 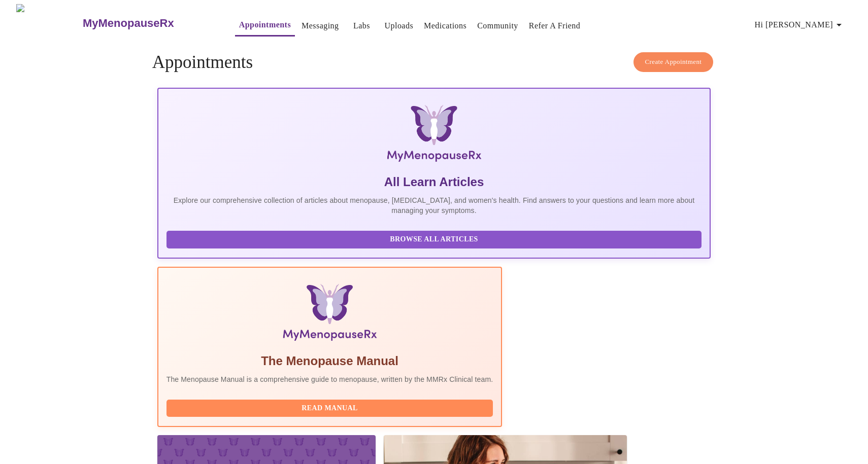 What do you see at coordinates (330, 408) in the screenshot?
I see `span: Read Manual` at bounding box center [330, 408].